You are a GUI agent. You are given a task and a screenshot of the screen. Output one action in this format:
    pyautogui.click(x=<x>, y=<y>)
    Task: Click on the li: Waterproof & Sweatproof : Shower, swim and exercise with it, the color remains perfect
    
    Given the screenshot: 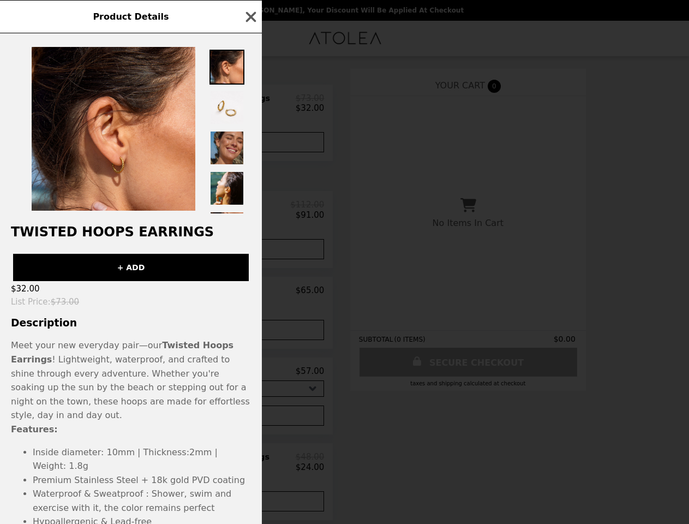 What is the action you would take?
    pyautogui.click(x=142, y=500)
    